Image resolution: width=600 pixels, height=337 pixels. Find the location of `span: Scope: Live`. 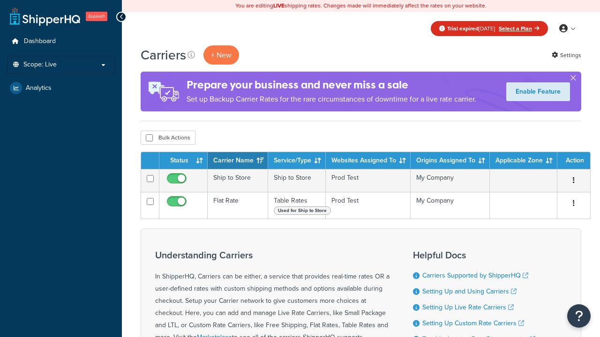

span: Scope: Live is located at coordinates (40, 65).